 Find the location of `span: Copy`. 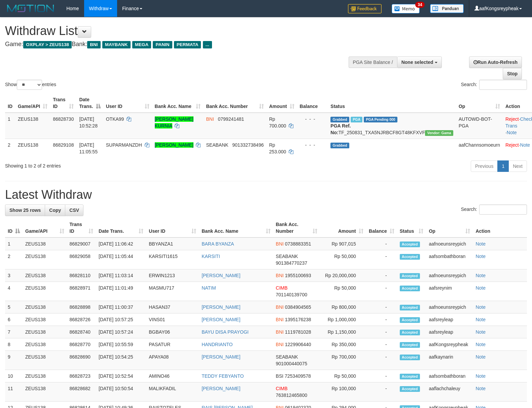

span: Copy is located at coordinates (55, 211).